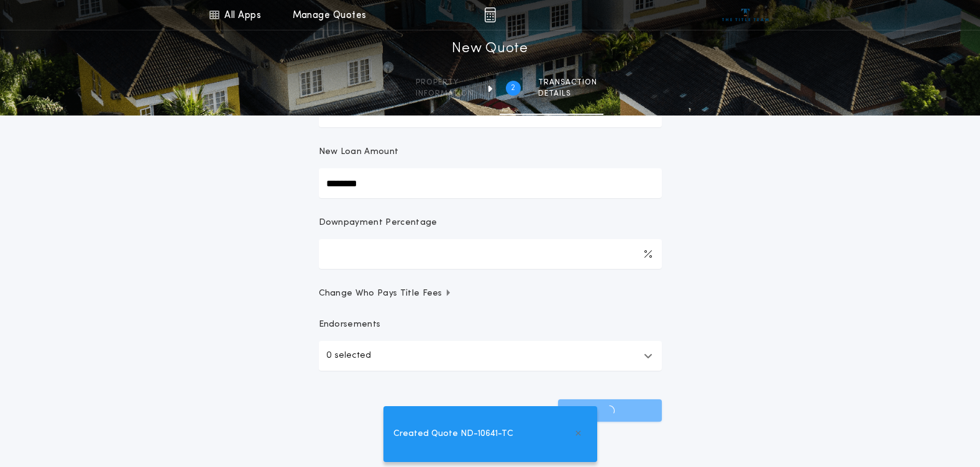  Describe the element at coordinates (490, 49) in the screenshot. I see `h1: New Quote` at that location.